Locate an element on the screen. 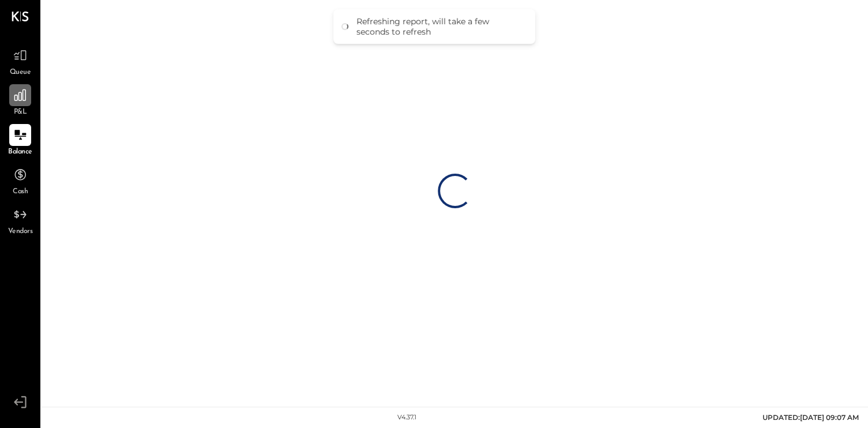  span: Cash is located at coordinates (20, 192).